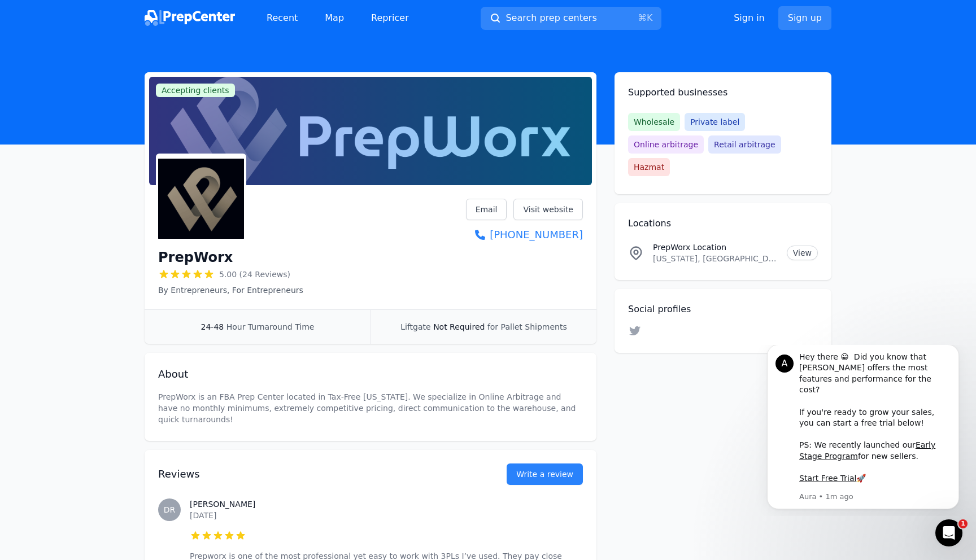 The height and width of the screenshot is (560, 976). What do you see at coordinates (169, 510) in the screenshot?
I see `span: DR` at bounding box center [169, 510].